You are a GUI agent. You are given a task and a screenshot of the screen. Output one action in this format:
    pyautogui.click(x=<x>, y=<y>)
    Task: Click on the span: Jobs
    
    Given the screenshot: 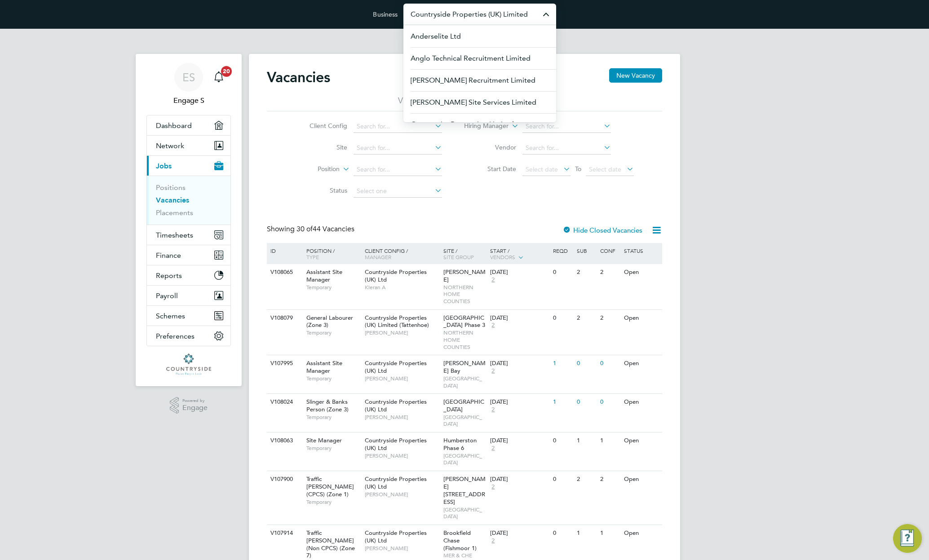 What is the action you would take?
    pyautogui.click(x=164, y=166)
    